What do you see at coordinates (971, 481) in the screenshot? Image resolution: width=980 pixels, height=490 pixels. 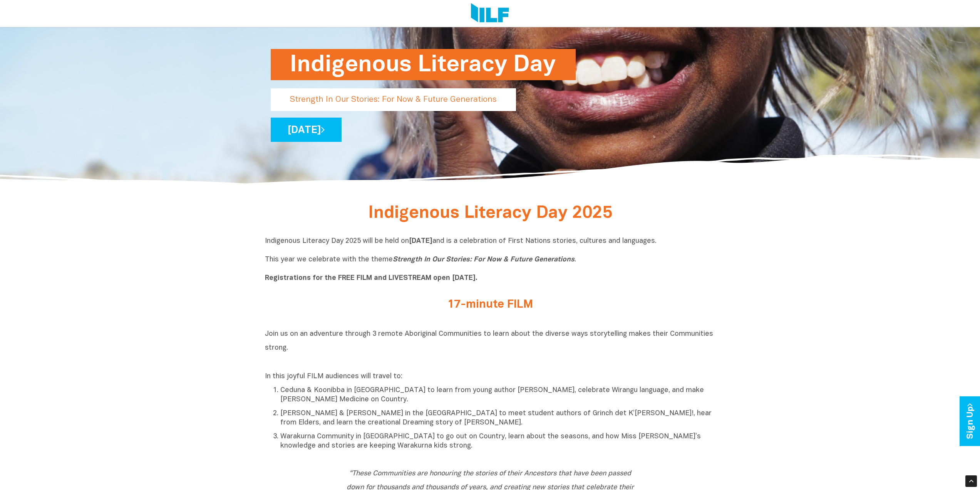 I see `div: Scroll Back to Top` at bounding box center [971, 481].